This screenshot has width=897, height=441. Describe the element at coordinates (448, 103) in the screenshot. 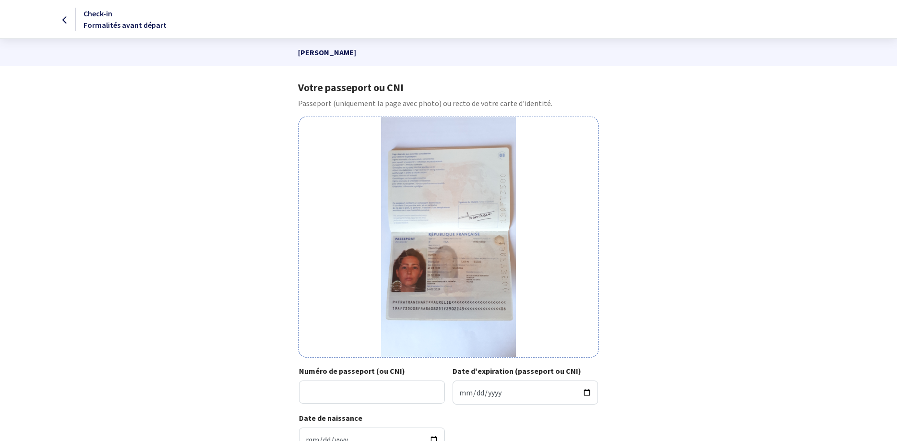

I see `p: Passeport (uniquement la page avec photo) ou recto de votre carte d’identité.` at that location.